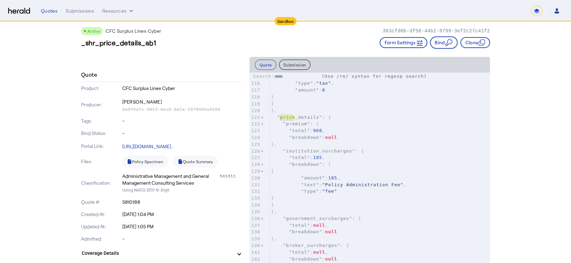 The image size is (571, 263). What do you see at coordinates (323, 83) in the screenshot?
I see `span: "tax"` at bounding box center [323, 83].